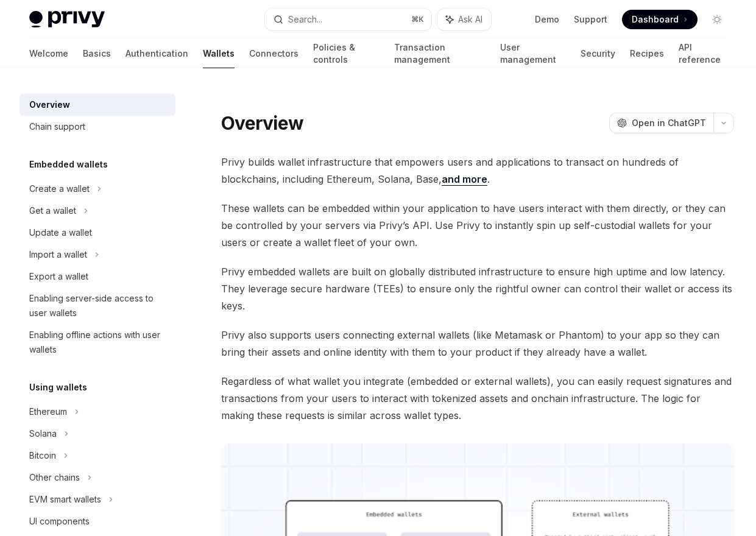 This screenshot has height=536, width=756. What do you see at coordinates (97, 54) in the screenshot?
I see `a: Basics` at bounding box center [97, 54].